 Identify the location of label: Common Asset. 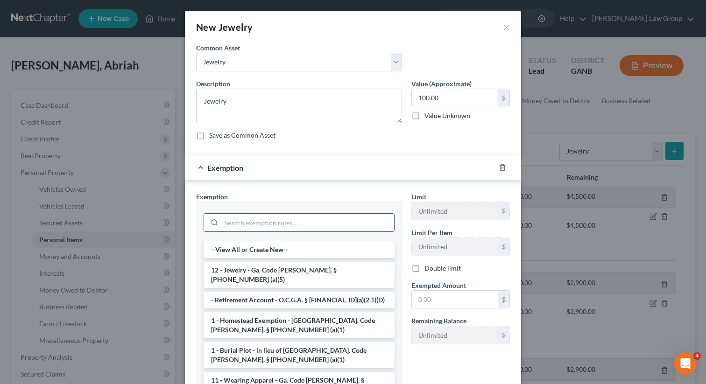
(218, 48).